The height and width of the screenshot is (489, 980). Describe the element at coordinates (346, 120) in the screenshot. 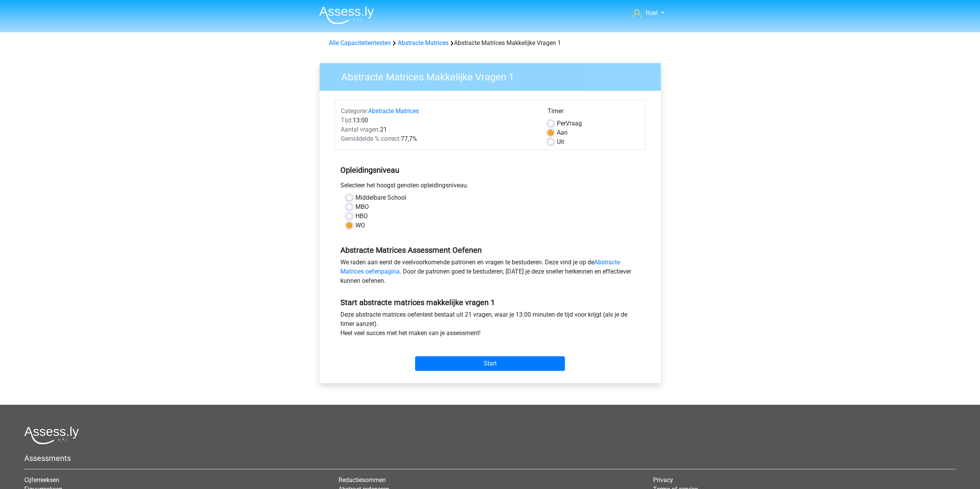

I see `span: Tijd:` at that location.